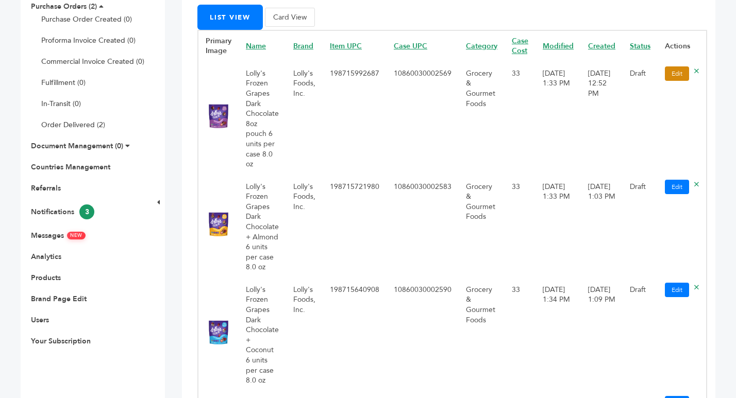 This screenshot has height=398, width=736. What do you see at coordinates (354, 334) in the screenshot?
I see `td: 198715640908` at bounding box center [354, 334].